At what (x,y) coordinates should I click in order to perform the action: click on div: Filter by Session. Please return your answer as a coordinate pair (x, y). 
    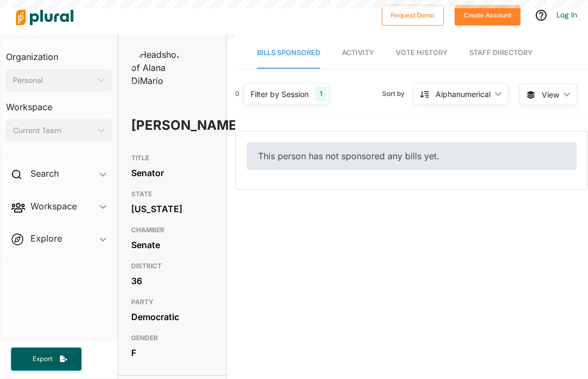
    Looking at the image, I should click on (279, 94).